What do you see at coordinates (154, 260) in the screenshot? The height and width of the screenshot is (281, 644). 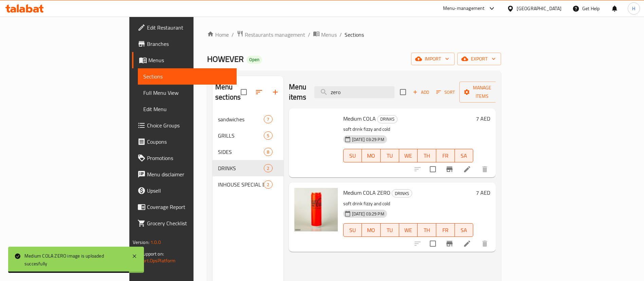 I see `a: Support.OpsPlatform` at bounding box center [154, 260].